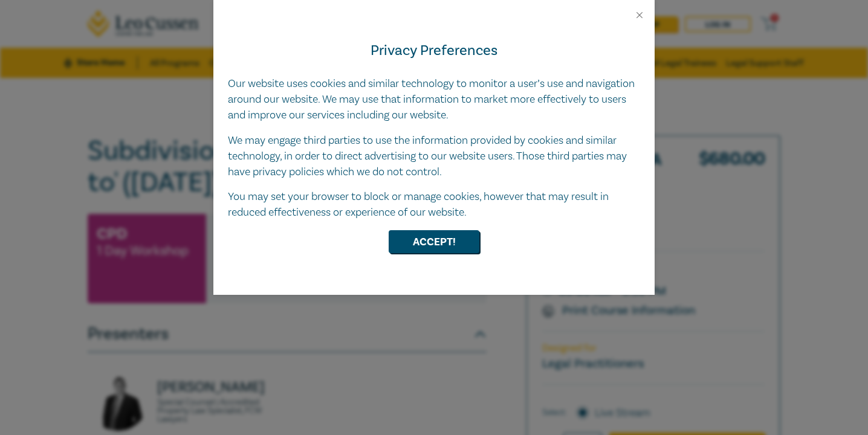 This screenshot has width=868, height=435. What do you see at coordinates (640, 15) in the screenshot?
I see `button: Close` at bounding box center [640, 15].